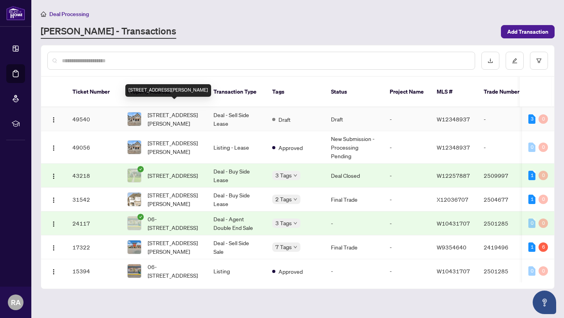 The width and height of the screenshot is (564, 318). What do you see at coordinates (354, 247) in the screenshot?
I see `td: Final Trade` at bounding box center [354, 247].